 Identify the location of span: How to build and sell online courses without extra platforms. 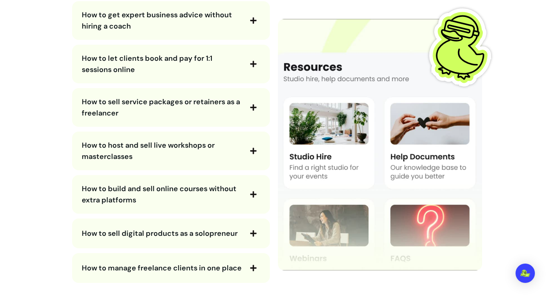
(159, 195).